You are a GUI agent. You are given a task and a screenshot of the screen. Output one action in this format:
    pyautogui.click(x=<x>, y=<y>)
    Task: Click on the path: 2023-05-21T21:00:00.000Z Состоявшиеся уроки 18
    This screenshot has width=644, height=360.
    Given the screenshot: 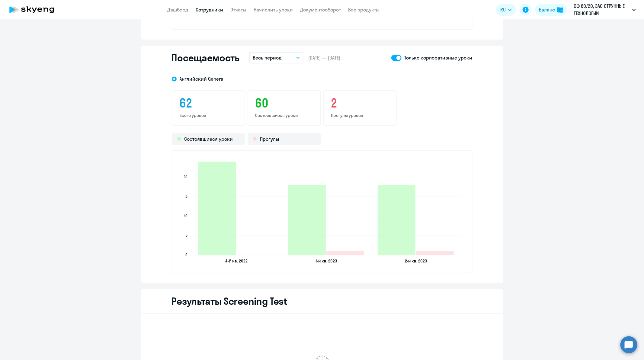 What is the action you would take?
    pyautogui.click(x=397, y=220)
    